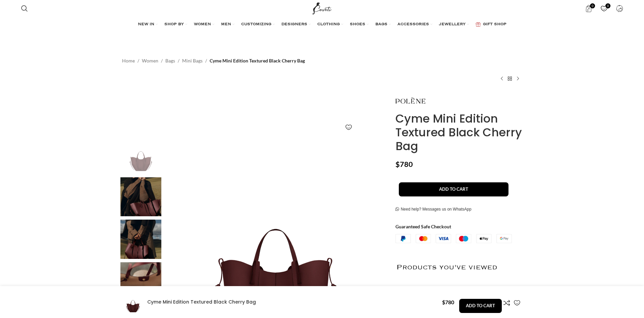 Image resolution: width=644 pixels, height=318 pixels. Describe the element at coordinates (226, 25) in the screenshot. I see `span: MEN` at that location.